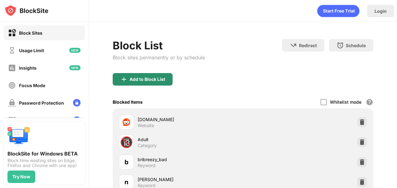 The image size is (397, 188). Describe the element at coordinates (128, 102) in the screenshot. I see `div: Blocked Items` at that location.